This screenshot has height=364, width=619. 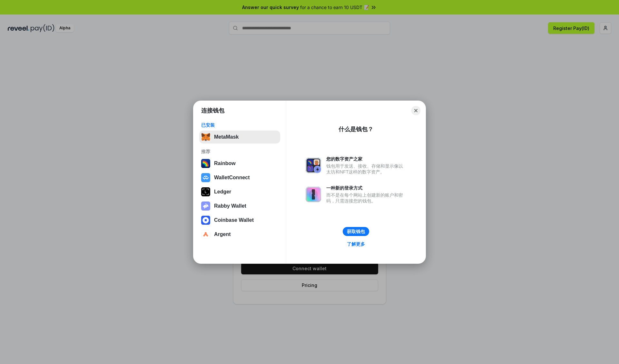 I want to click on div: 推荐, so click(x=239, y=151).